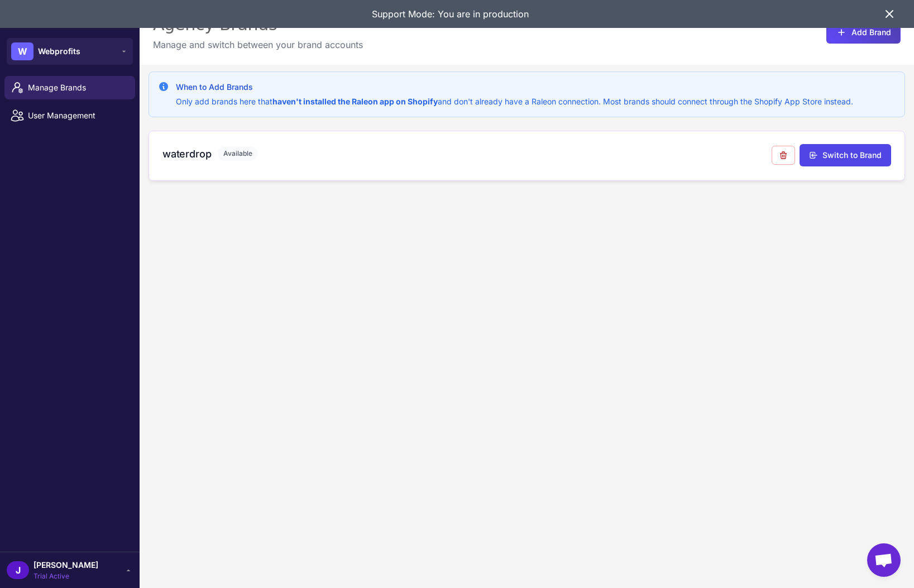 This screenshot has width=914, height=588. What do you see at coordinates (514, 101) in the screenshot?
I see `p: Only add brands here that and don't already have a Raleon connection. Most brands should connect ...` at bounding box center [514, 101].